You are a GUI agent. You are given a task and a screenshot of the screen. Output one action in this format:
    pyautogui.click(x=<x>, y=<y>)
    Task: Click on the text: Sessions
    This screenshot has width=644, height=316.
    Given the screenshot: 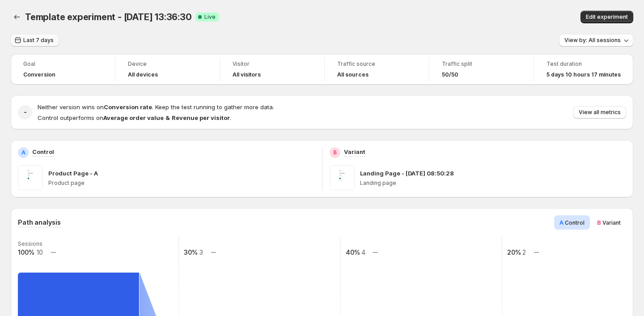 What is the action you would take?
    pyautogui.click(x=30, y=243)
    